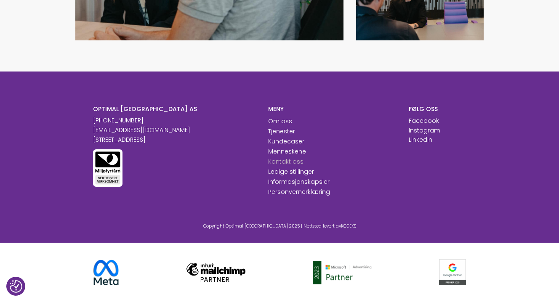  I want to click on p: Instagram, so click(425, 131).